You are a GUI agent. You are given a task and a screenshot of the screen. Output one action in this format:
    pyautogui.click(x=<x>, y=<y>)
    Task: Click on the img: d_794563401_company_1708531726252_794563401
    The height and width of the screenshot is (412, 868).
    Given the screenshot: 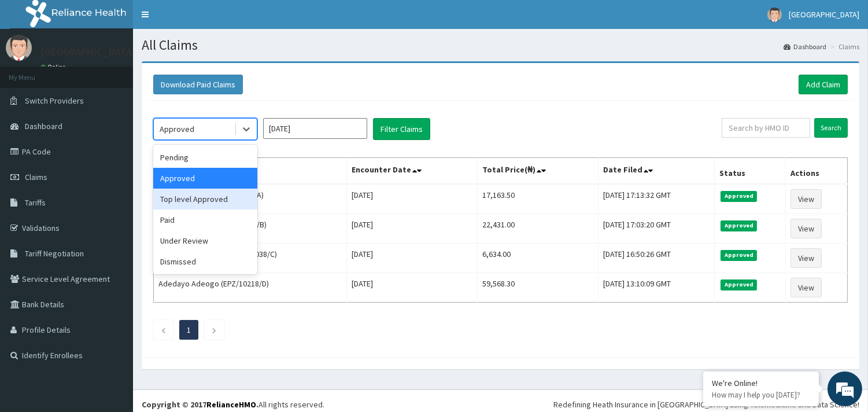 What is the action you would take?
    pyautogui.click(x=34, y=72)
    